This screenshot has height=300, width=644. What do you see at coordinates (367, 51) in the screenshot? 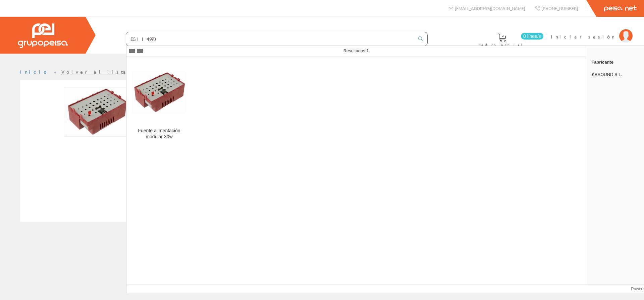
I see `span: 1` at bounding box center [367, 51].